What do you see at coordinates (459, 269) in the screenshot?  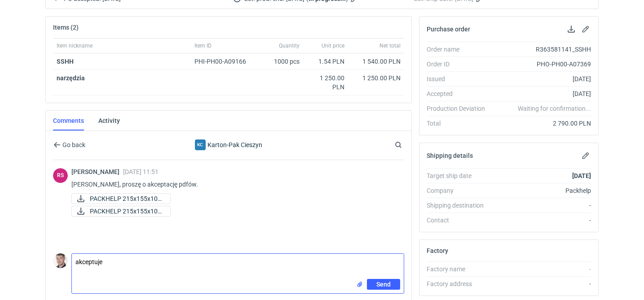 I see `div: Factory name` at bounding box center [459, 269].